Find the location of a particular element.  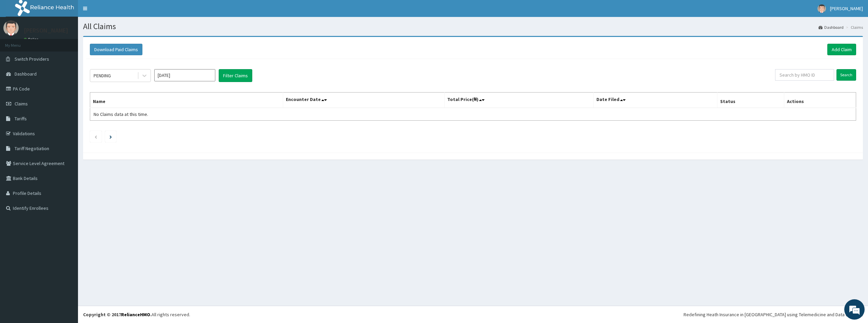

span: No Claims data at this time. is located at coordinates (121, 114).